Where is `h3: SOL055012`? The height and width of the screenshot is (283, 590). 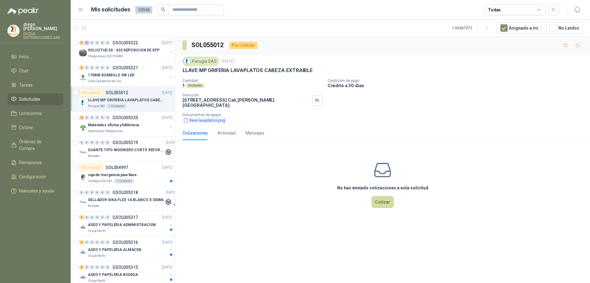
h3: SOL055012 is located at coordinates (208, 45).